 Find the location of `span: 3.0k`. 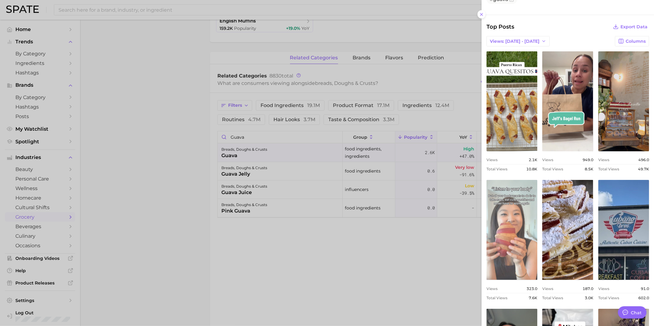

span: 3.0k is located at coordinates (589, 298).